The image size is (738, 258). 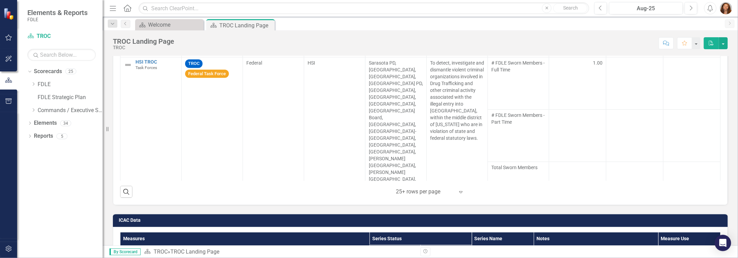 What do you see at coordinates (598, 63) in the screenshot?
I see `span: 1.00` at bounding box center [598, 63].